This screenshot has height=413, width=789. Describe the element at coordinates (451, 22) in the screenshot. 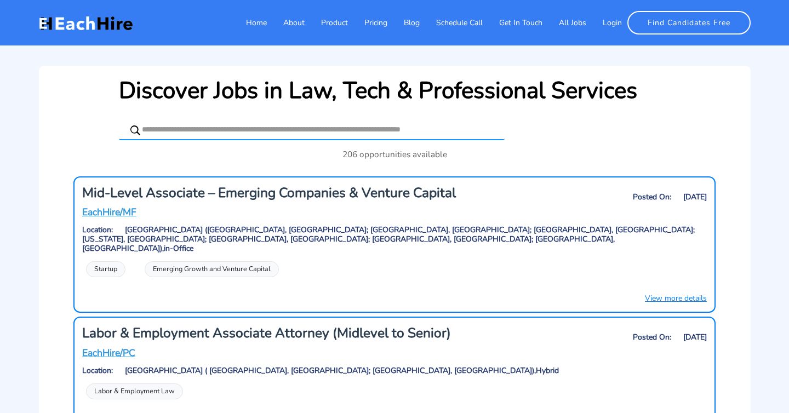

I see `a: Schedule Call` at that location.